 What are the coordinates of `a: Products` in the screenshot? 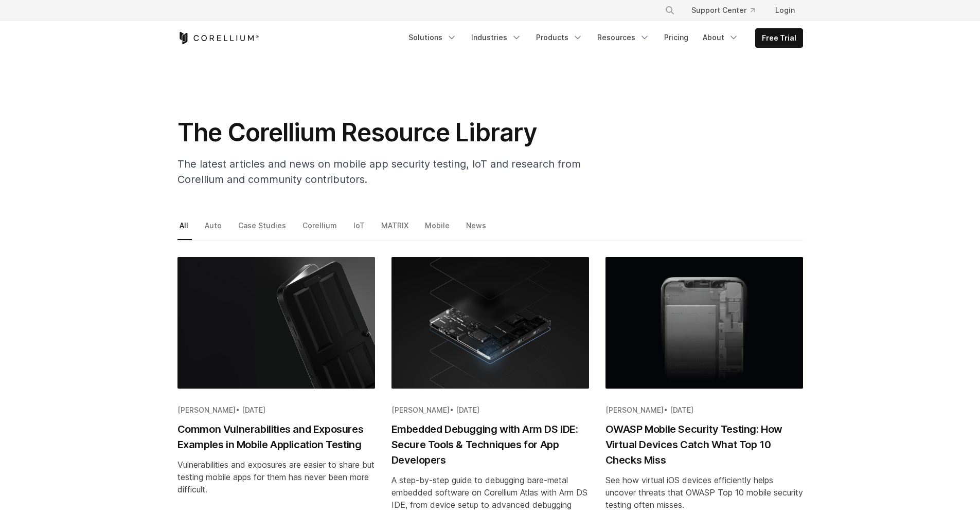 It's located at (559, 38).